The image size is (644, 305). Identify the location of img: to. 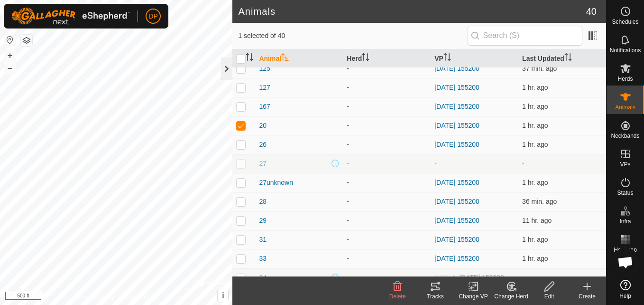
(453, 277).